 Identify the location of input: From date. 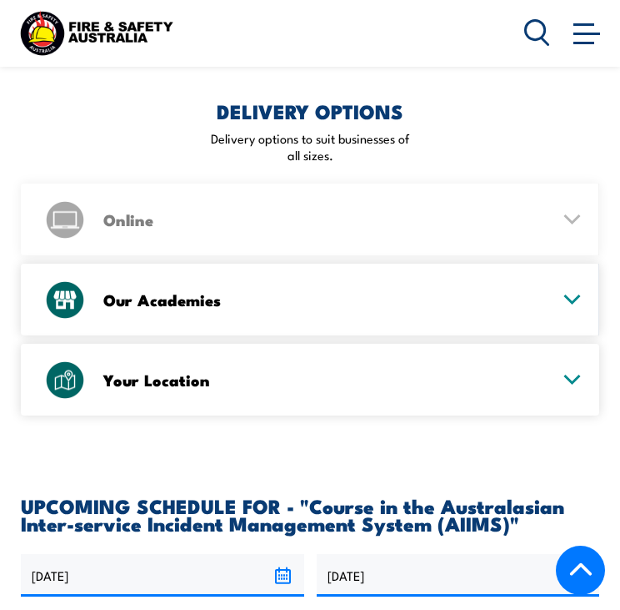
(163, 574).